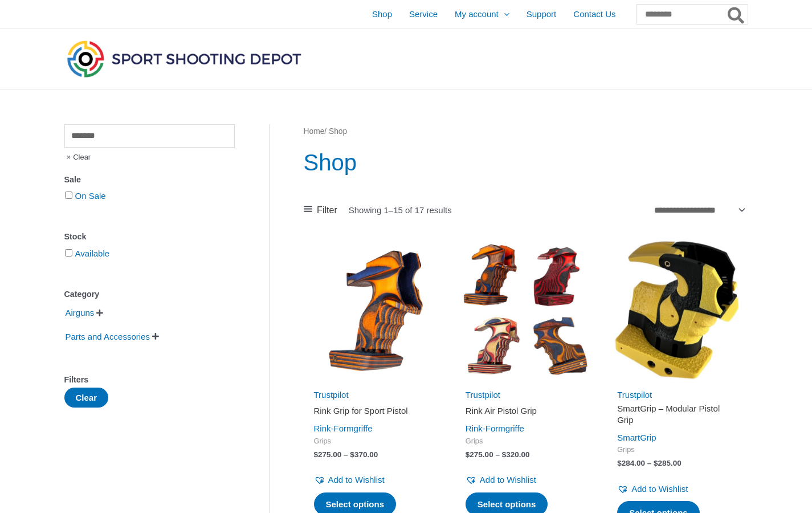 The image size is (812, 513). Describe the element at coordinates (149, 179) in the screenshot. I see `div: Sale` at that location.